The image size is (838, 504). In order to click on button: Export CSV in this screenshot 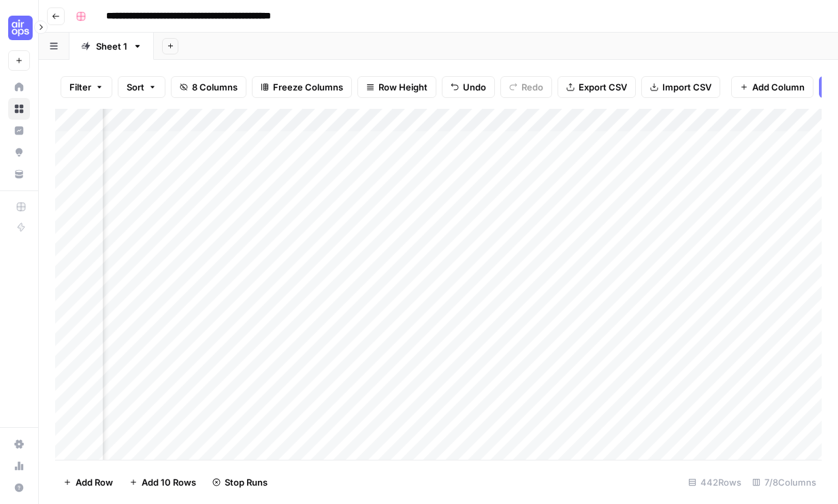, I will do `click(597, 87)`.